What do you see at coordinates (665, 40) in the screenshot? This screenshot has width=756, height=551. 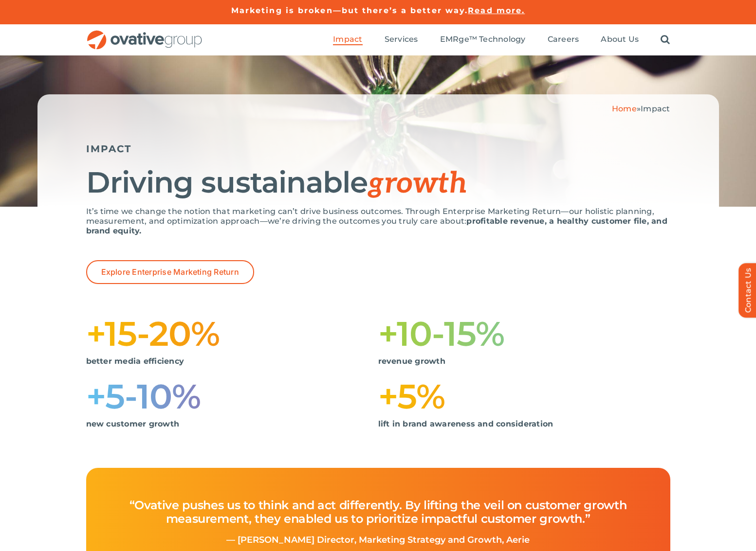 I see `a: Search` at bounding box center [665, 40].